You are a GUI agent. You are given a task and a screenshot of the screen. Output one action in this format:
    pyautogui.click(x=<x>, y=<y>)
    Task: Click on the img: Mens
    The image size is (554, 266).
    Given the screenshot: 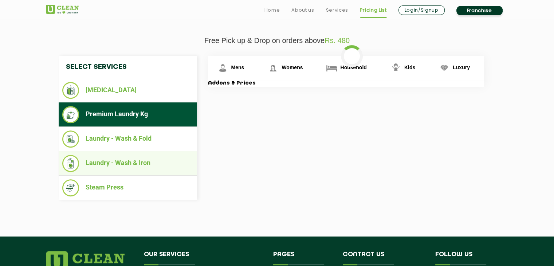 What is the action you would take?
    pyautogui.click(x=223, y=68)
    